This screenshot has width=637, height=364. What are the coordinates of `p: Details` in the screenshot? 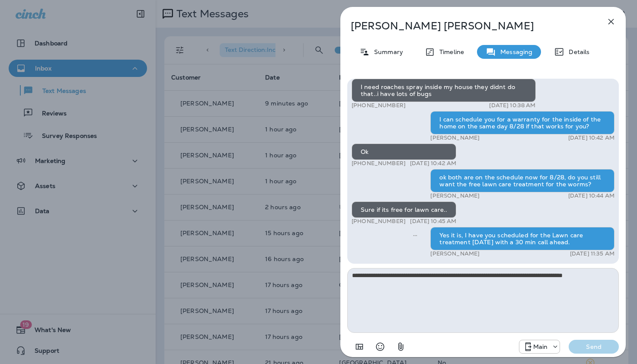 It's located at (577, 52).